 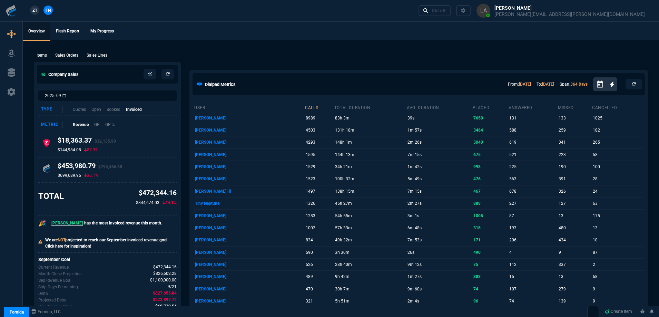 What do you see at coordinates (107, 223) in the screenshot?
I see `p: has the most invoiced revenue this month.` at bounding box center [107, 223].